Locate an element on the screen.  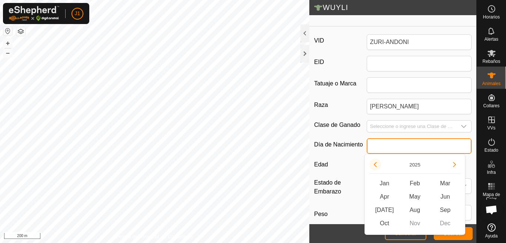
span: Jun is located at coordinates (445, 197).